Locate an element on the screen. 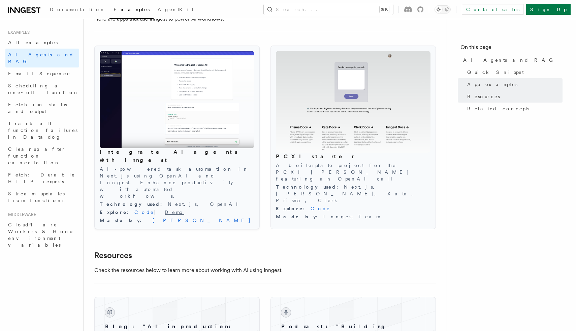 This screenshot has width=576, height=331. a: App examples is located at coordinates (514, 84).